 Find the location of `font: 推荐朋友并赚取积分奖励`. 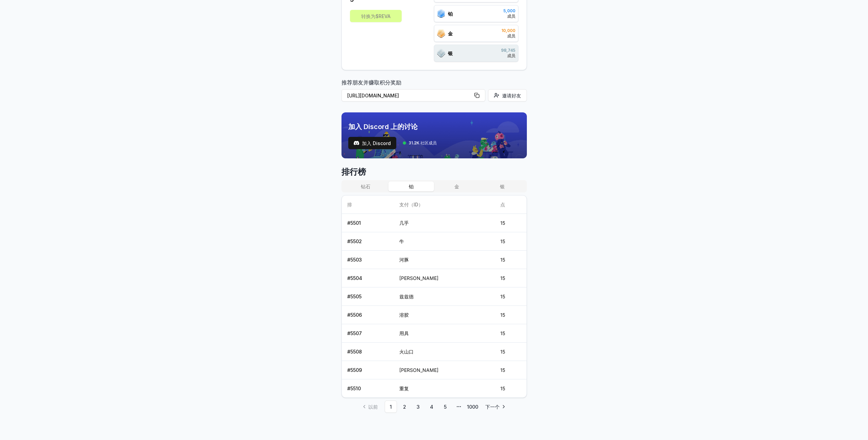

font: 推荐朋友并赚取积分奖励 is located at coordinates (434, 82).